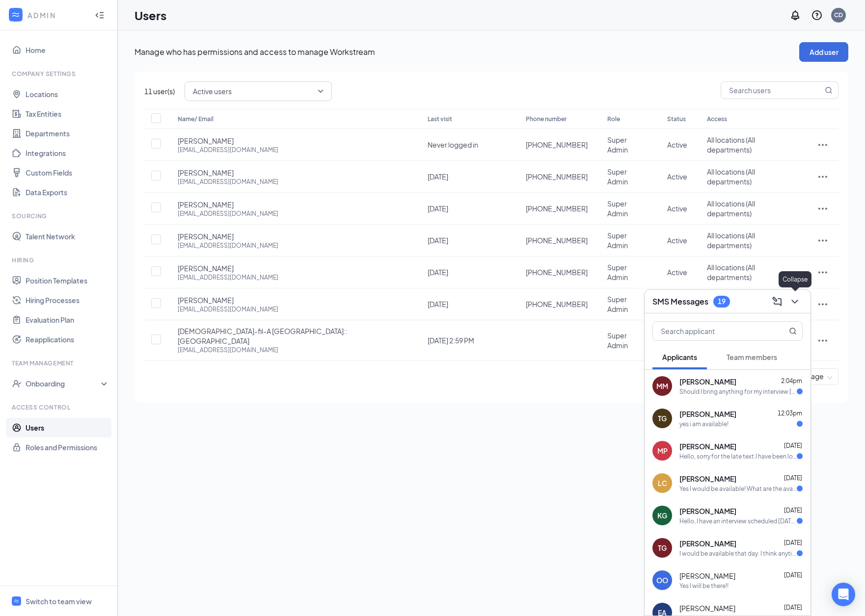  Describe the element at coordinates (67, 339) in the screenshot. I see `a: Reapplications` at that location.